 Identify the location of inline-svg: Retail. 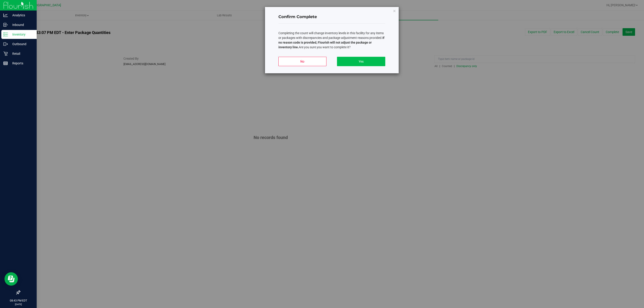
(6, 54).